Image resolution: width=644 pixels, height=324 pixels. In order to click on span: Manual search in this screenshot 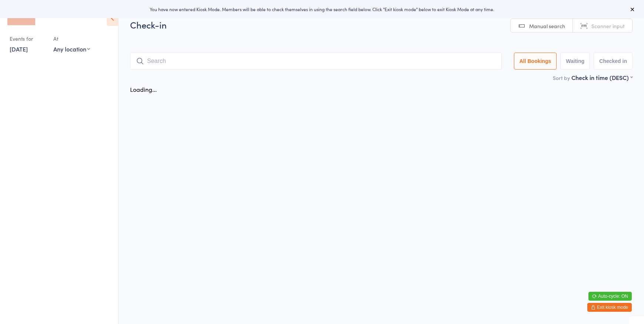, I will do `click(547, 26)`.